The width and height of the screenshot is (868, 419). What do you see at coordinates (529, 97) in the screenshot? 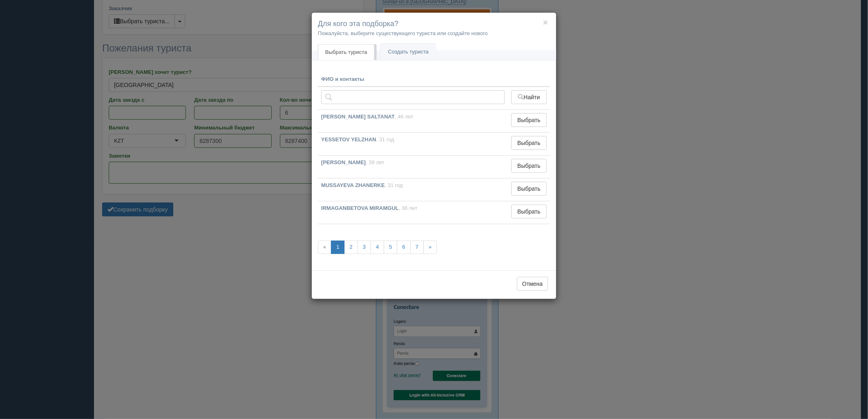
I see `button: Найти` at bounding box center [529, 97].